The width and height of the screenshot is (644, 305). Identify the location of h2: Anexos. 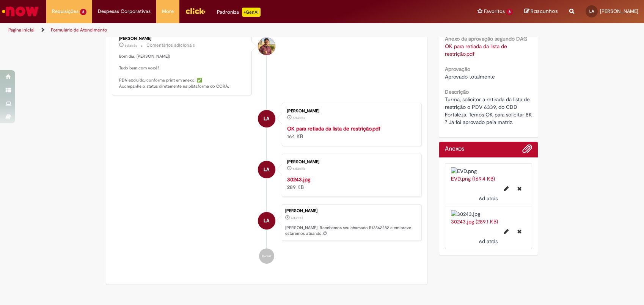
(454, 149).